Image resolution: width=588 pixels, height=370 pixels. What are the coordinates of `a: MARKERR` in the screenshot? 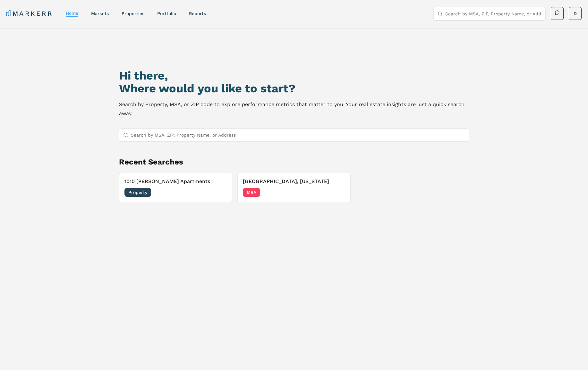 It's located at (30, 14).